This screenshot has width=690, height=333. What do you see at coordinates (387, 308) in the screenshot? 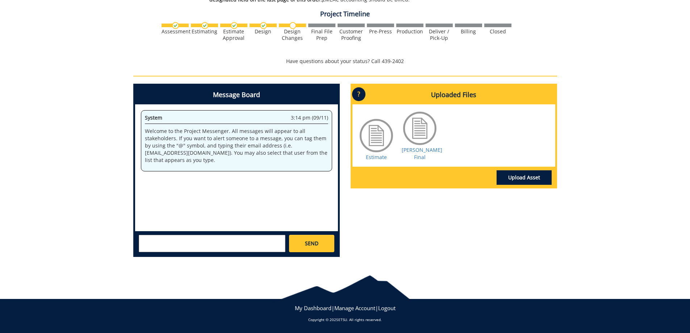
I see `a: Logout` at bounding box center [387, 308].